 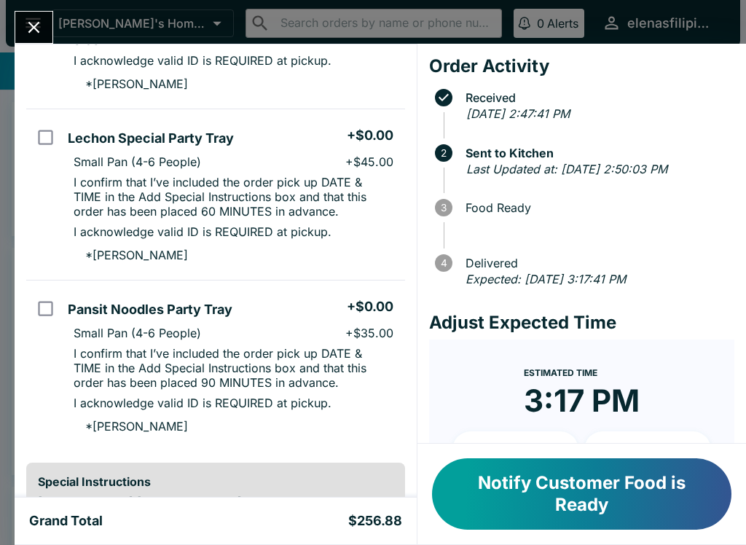 I want to click on text: 4, so click(x=443, y=263).